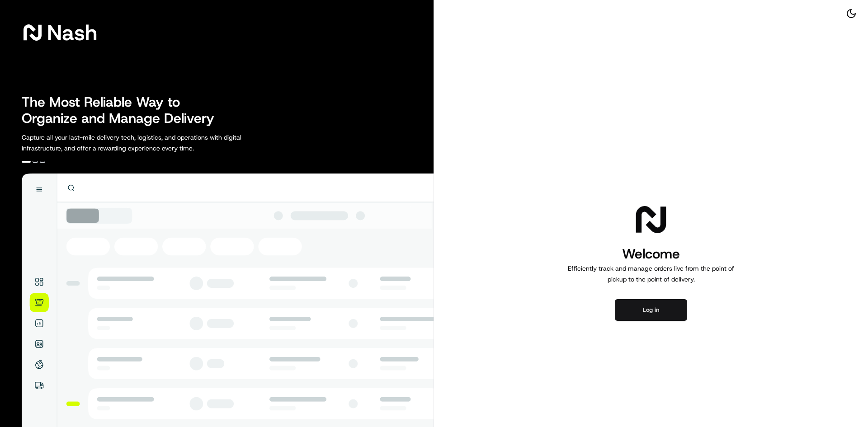  I want to click on h2: The Most Reliable Way to Organize and Manage Delivery, so click(123, 110).